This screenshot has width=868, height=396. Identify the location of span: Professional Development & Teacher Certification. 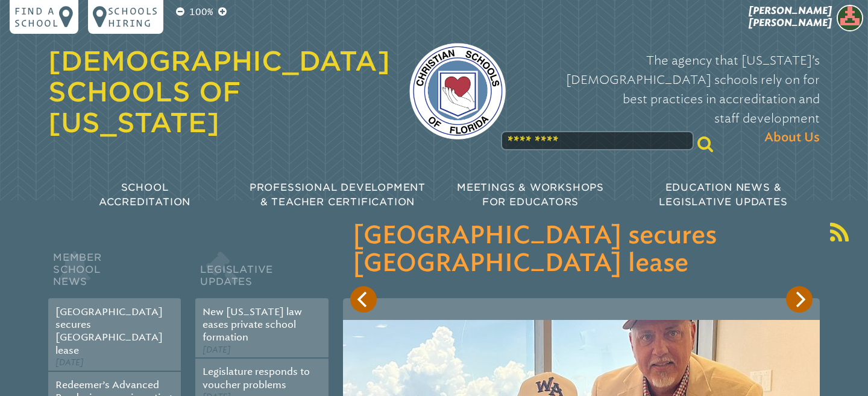
(337, 194).